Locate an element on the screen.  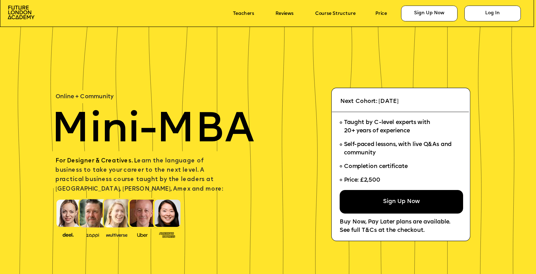
span: Taught by C-level experts with 20+ years of experience is located at coordinates (387, 127).